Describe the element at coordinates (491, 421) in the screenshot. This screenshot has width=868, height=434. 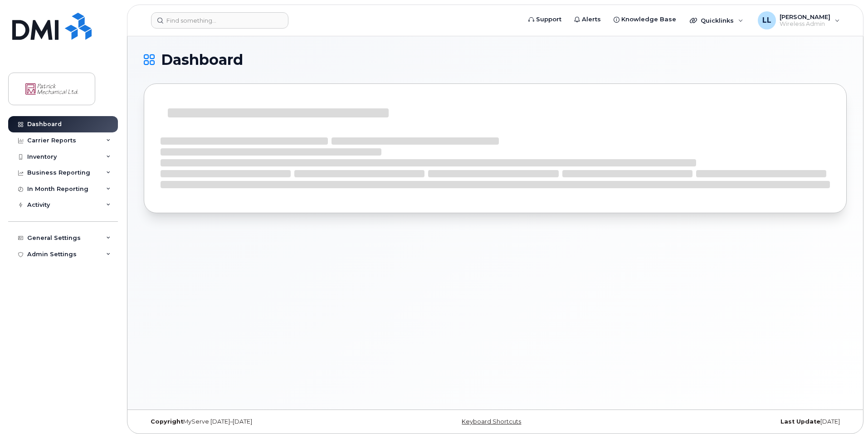
I see `a: Keyboard Shortcuts` at that location.